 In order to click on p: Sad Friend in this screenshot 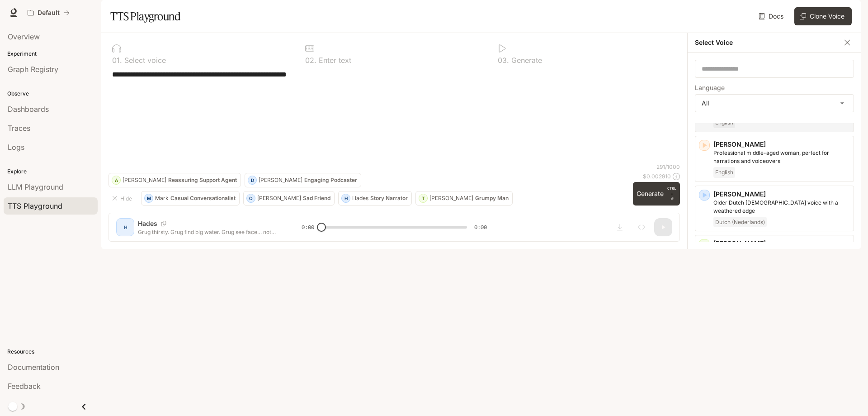, I will do `click(316, 198)`.